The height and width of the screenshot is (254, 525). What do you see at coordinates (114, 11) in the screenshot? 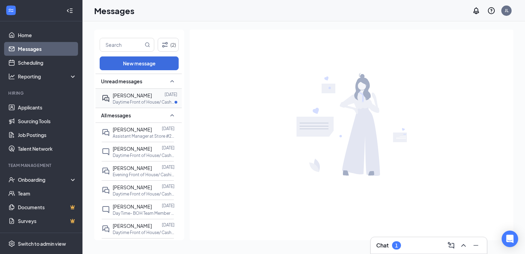
I see `h1: Messages` at bounding box center [114, 11].